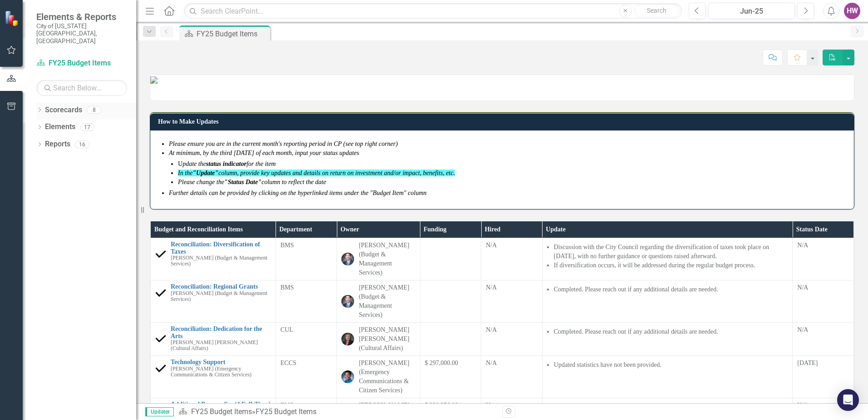 This screenshot has height=420, width=868. I want to click on em: Please change the column to reflect the date, so click(252, 182).